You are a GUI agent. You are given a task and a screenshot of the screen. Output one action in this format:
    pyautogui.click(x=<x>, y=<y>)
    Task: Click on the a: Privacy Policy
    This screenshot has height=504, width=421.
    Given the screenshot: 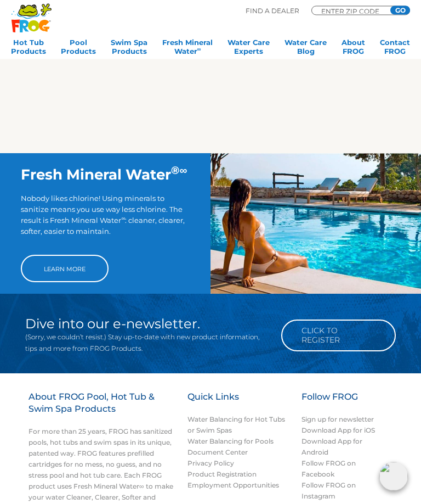 What is the action you would take?
    pyautogui.click(x=210, y=463)
    